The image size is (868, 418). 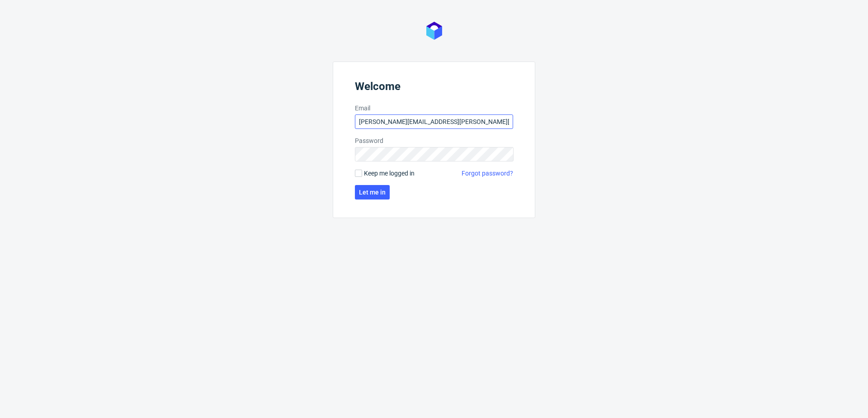 I want to click on span: Keep me logged in, so click(x=389, y=173).